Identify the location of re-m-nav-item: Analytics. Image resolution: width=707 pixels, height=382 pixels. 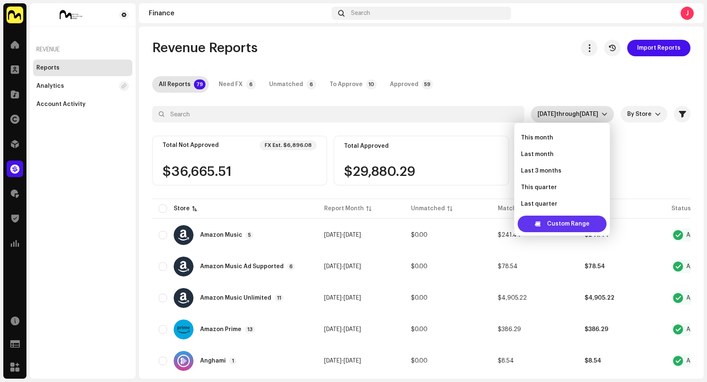
(83, 86).